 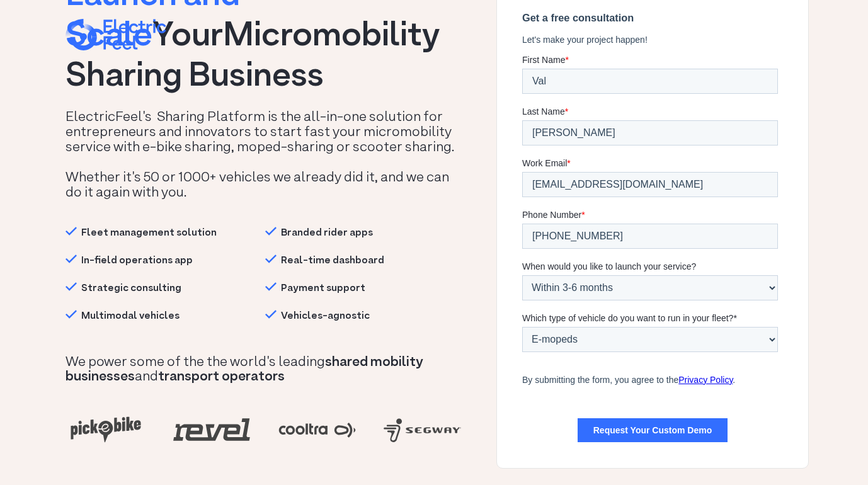 What do you see at coordinates (131, 428) in the screenshot?
I see `input: Request Your Custom Demo` at bounding box center [131, 428].